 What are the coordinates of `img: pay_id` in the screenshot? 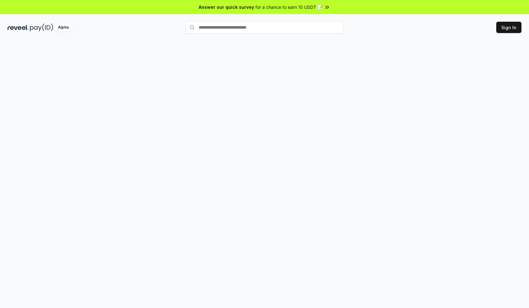 It's located at (42, 27).